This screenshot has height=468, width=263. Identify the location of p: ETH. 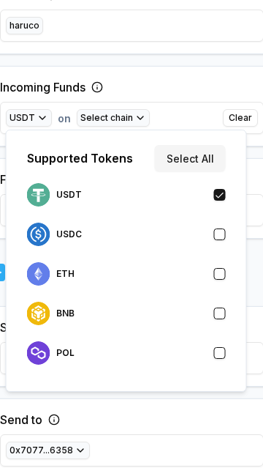
(65, 274).